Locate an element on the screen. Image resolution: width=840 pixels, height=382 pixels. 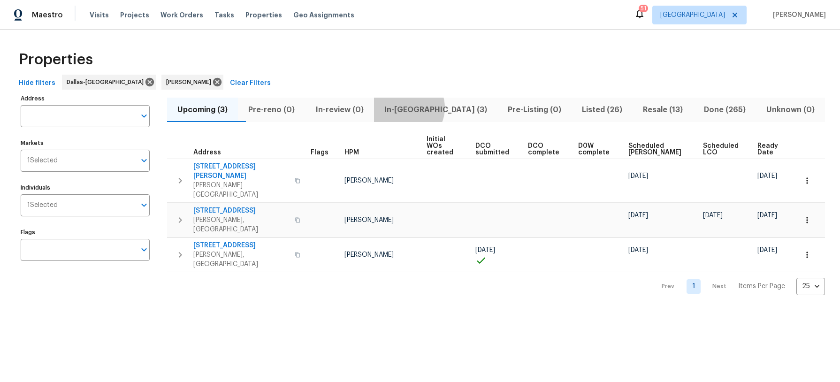
span: Address is located at coordinates (207, 153).